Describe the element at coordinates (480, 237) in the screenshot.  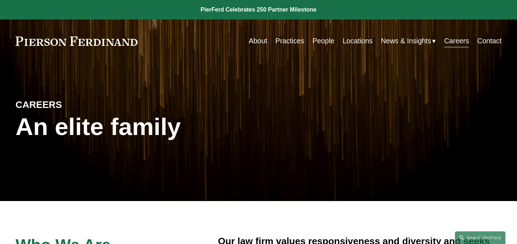
I see `a: Search this site` at that location.